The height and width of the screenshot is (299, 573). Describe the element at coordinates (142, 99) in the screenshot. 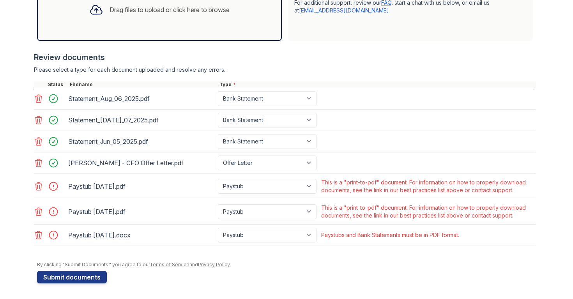

I see `div: Statement_Aug_06_2025.pdf` at that location.